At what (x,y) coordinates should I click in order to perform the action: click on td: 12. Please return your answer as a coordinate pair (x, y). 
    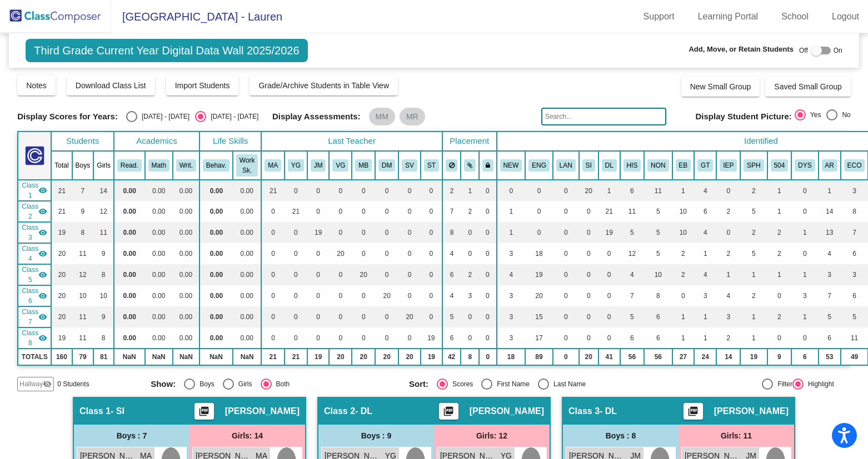
    Looking at the image, I should click on (632, 254).